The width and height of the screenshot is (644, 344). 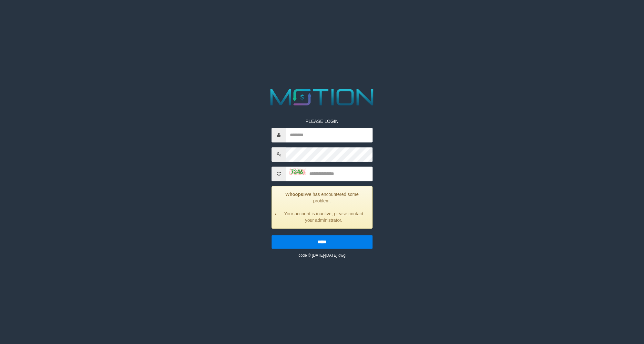 What do you see at coordinates (322, 97) in the screenshot?
I see `img: MOTION_logo.png` at bounding box center [322, 97].